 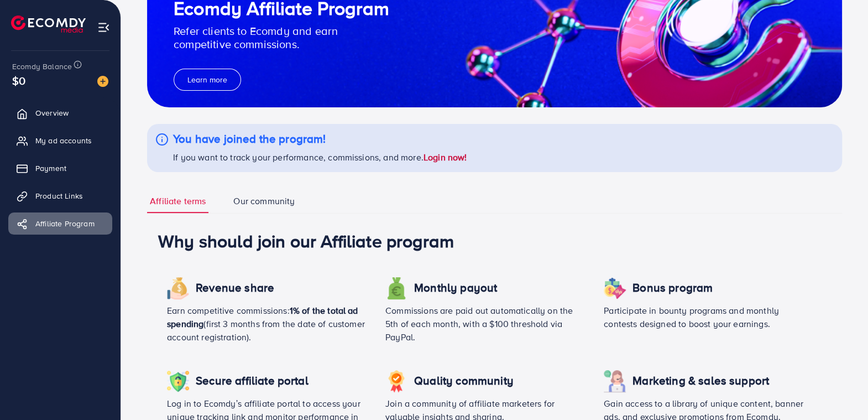 What do you see at coordinates (65, 224) in the screenshot?
I see `span: Affiliate Program` at bounding box center [65, 224].